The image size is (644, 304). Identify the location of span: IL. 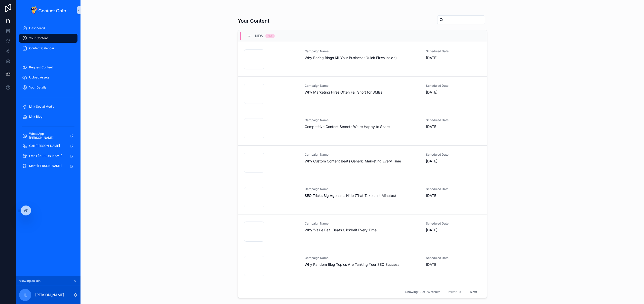
(25, 295).